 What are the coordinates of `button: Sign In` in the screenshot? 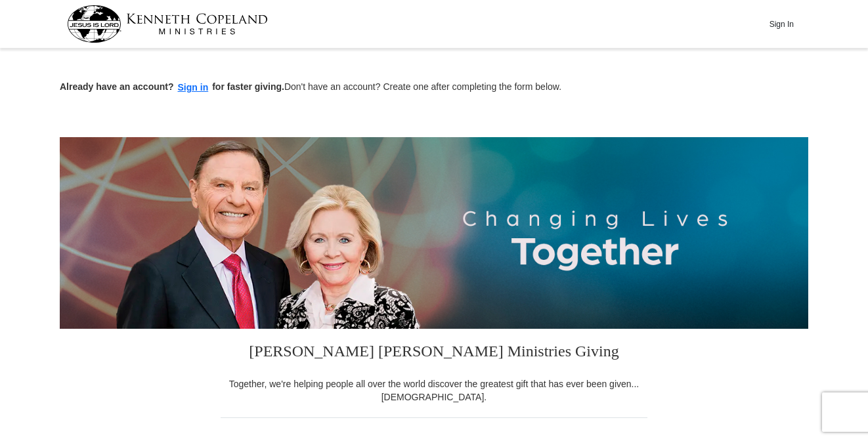 It's located at (781, 24).